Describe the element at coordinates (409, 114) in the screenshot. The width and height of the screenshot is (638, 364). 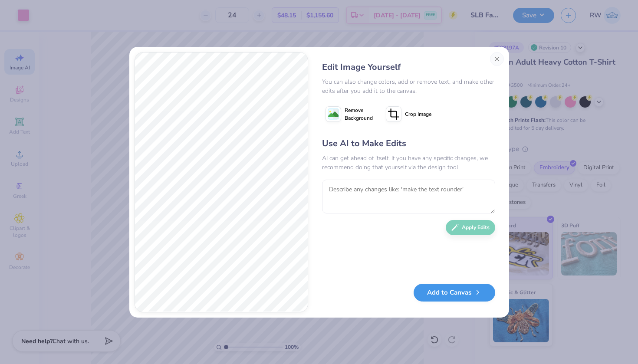
I see `button: Crop Image` at that location.